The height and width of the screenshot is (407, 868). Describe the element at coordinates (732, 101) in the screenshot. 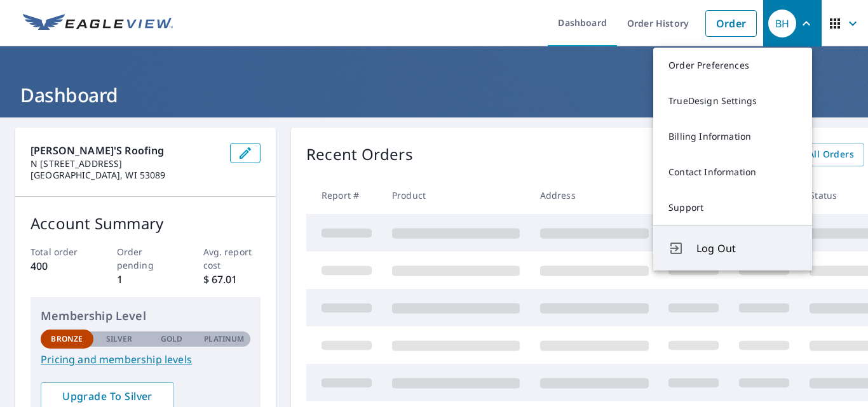

I see `a: TrueDesign Settings` at that location.